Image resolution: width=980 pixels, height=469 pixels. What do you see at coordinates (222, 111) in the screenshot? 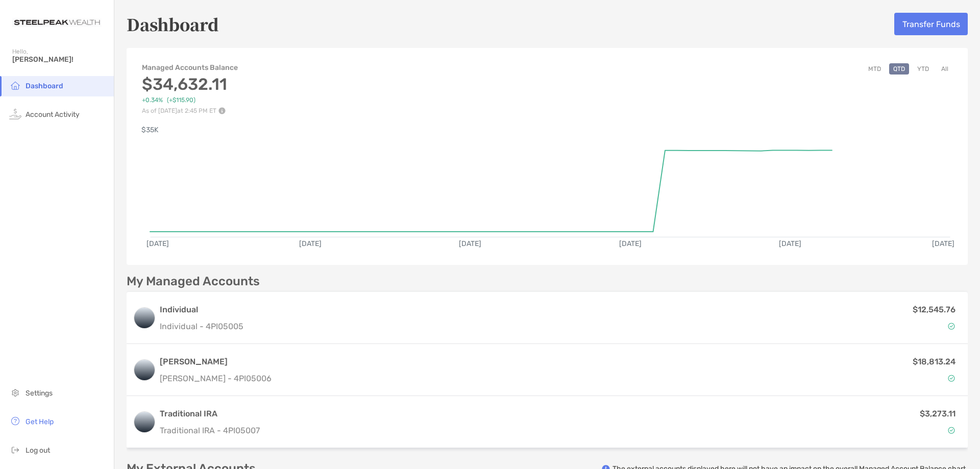
I see `img: Performance Info` at bounding box center [222, 111].